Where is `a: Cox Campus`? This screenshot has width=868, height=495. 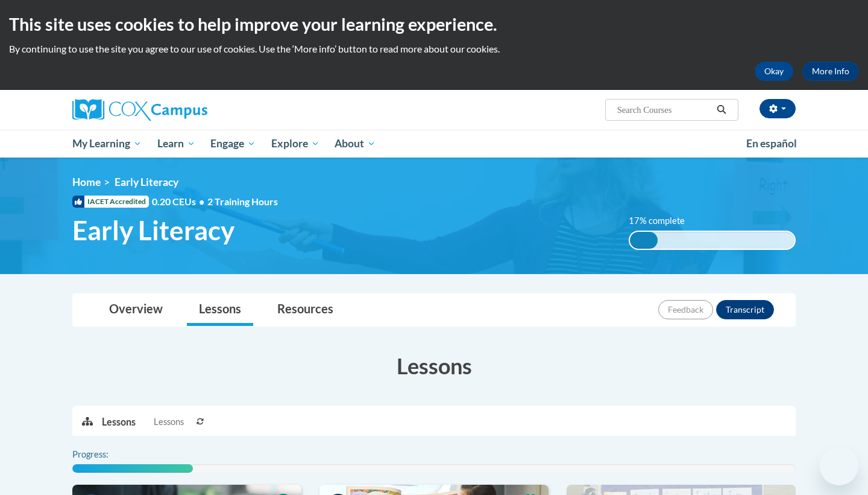
a: Cox Campus is located at coordinates (187, 110).